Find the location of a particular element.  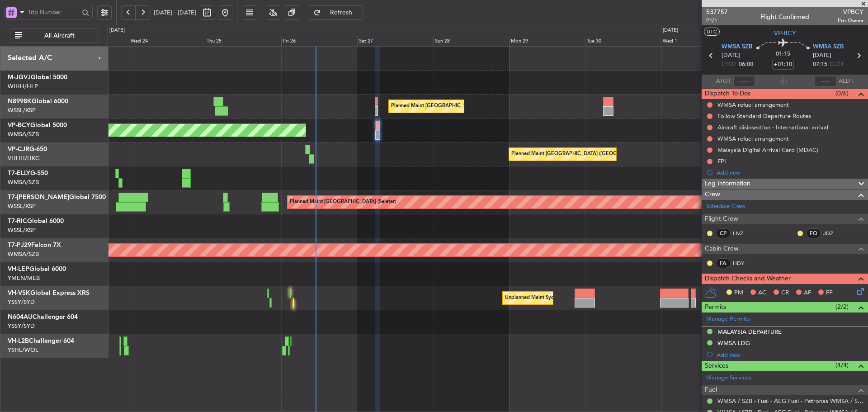

a: N604AUChallenger 604 is located at coordinates (43, 317).